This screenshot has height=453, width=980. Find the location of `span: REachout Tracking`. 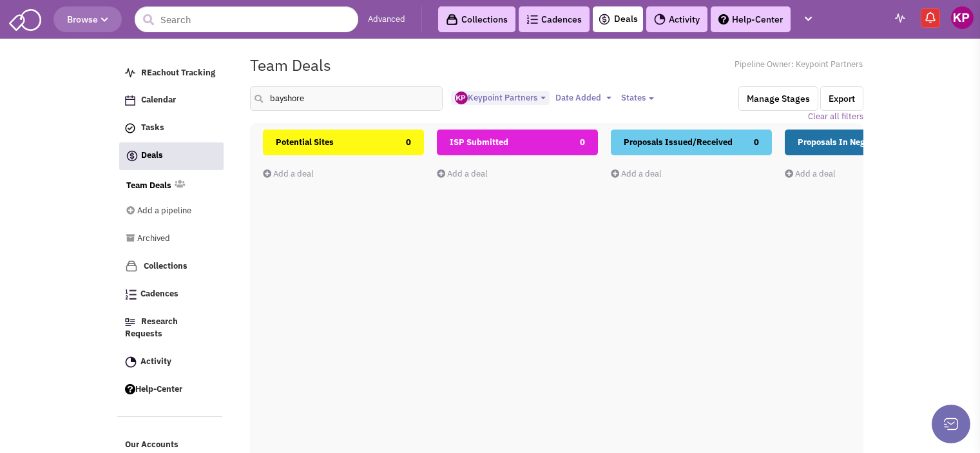

span: REachout Tracking is located at coordinates (178, 72).